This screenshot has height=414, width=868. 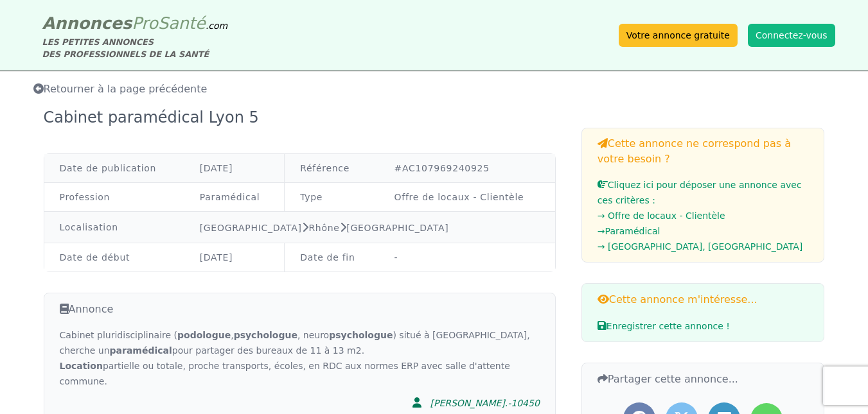 What do you see at coordinates (115, 257) in the screenshot?
I see `td: Date de début` at bounding box center [115, 257].